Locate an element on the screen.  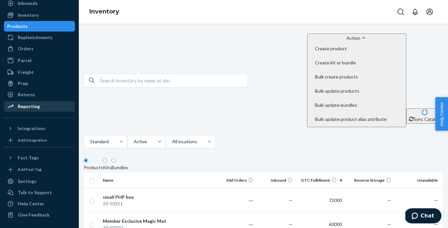
input: Products is located at coordinates (86, 160).